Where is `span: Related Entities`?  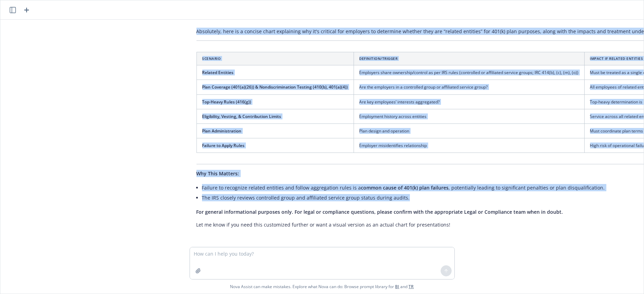 span: Related Entities is located at coordinates (218, 72).